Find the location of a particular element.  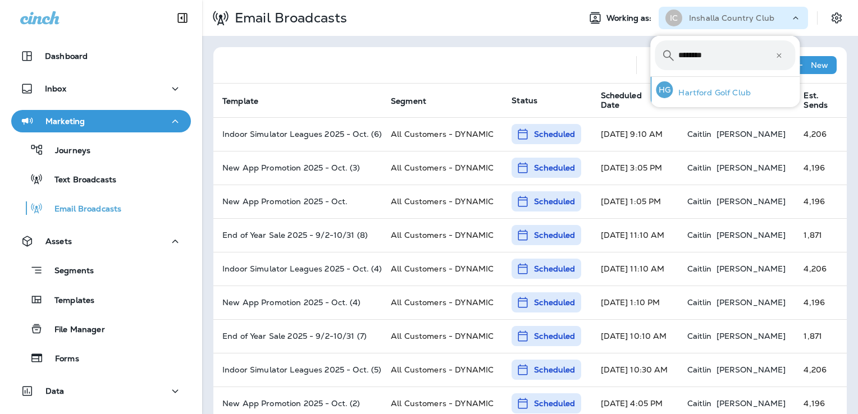

p: End of Year Sale 2025 - 9/2-10/31 (8) is located at coordinates (297, 235).